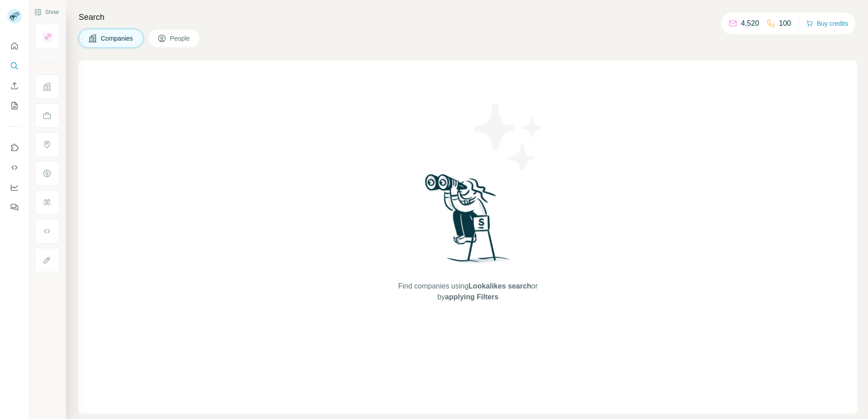  I want to click on button: Search, so click(14, 66).